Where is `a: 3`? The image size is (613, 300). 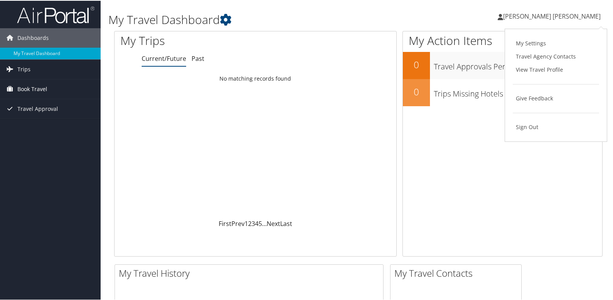
a: 3 is located at coordinates (253, 223).